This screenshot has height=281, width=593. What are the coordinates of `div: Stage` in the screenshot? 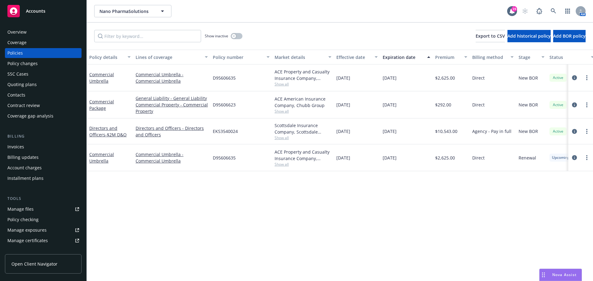 It's located at (528, 57).